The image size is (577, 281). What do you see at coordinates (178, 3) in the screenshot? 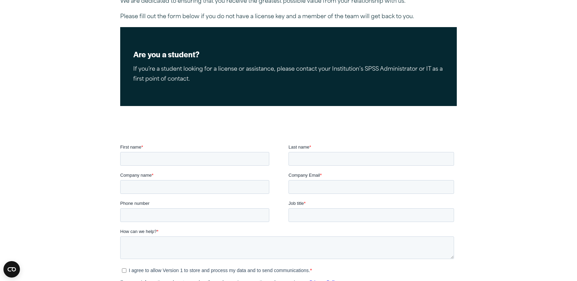
I see `span: Last name` at bounding box center [178, 3].